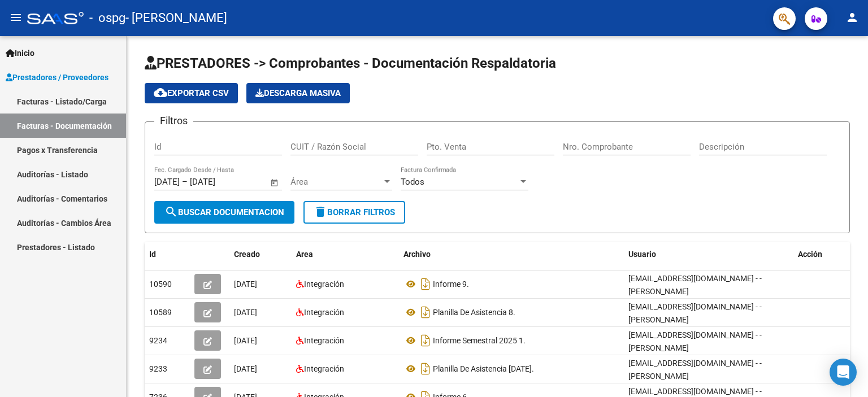  What do you see at coordinates (297, 93) in the screenshot?
I see `span: Descarga Masiva` at bounding box center [297, 93].